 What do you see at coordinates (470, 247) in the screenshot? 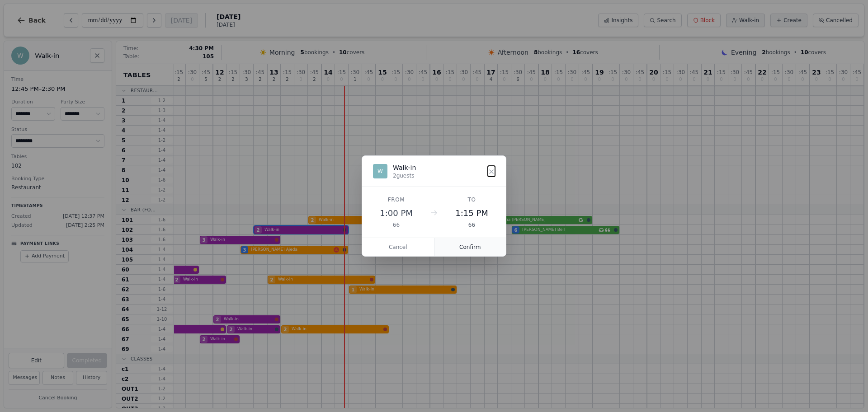
I see `button: Confirm` at bounding box center [470, 247].